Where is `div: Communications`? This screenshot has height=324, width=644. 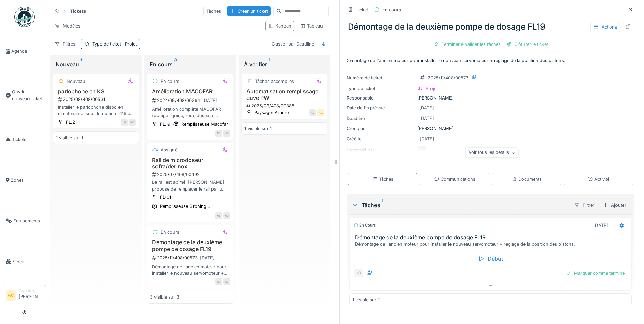
div: Communications is located at coordinates (454, 179).